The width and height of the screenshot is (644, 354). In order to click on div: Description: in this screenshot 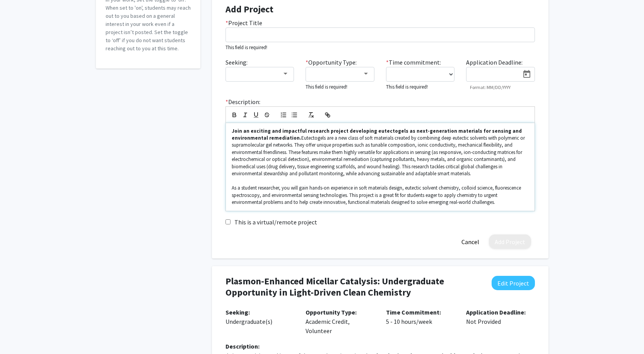, I will do `click(380, 346)`.